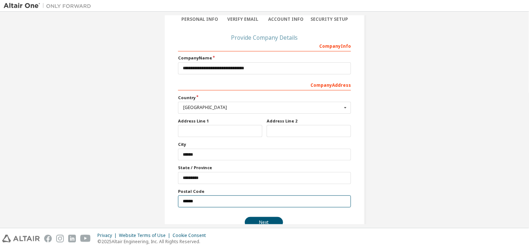 The width and height of the screenshot is (529, 249). I want to click on div: Privacy, so click(108, 236).